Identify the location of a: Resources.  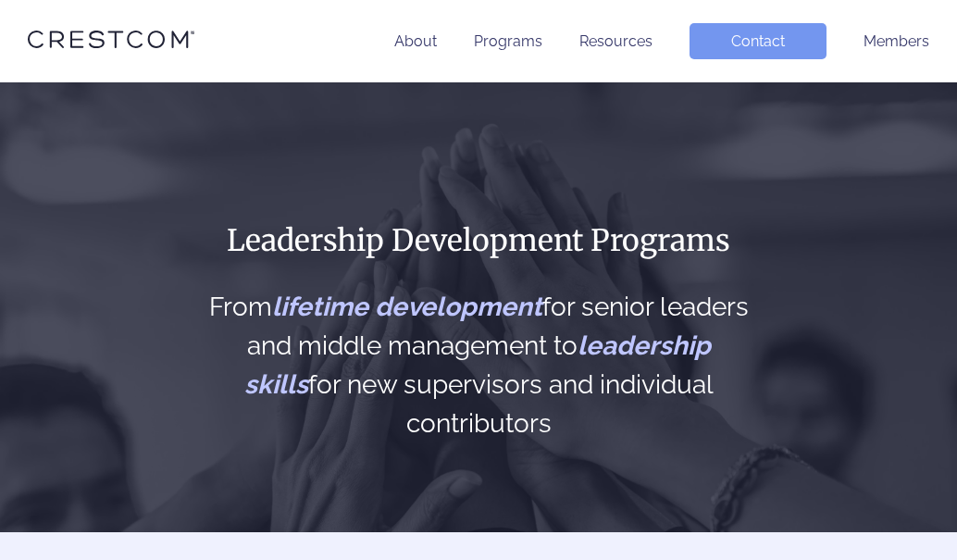
(616, 40).